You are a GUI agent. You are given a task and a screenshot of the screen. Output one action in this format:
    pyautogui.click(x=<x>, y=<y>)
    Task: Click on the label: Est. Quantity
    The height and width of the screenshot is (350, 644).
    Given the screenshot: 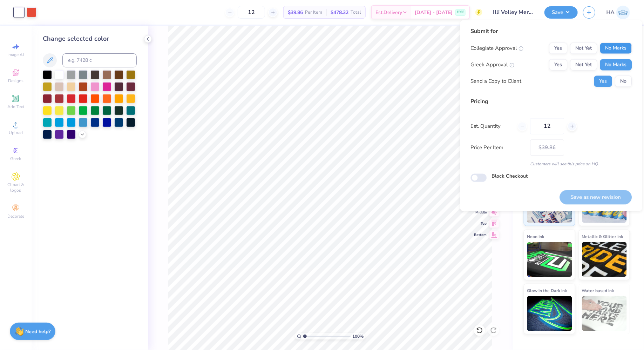 What is the action you would take?
    pyautogui.click(x=492, y=126)
    